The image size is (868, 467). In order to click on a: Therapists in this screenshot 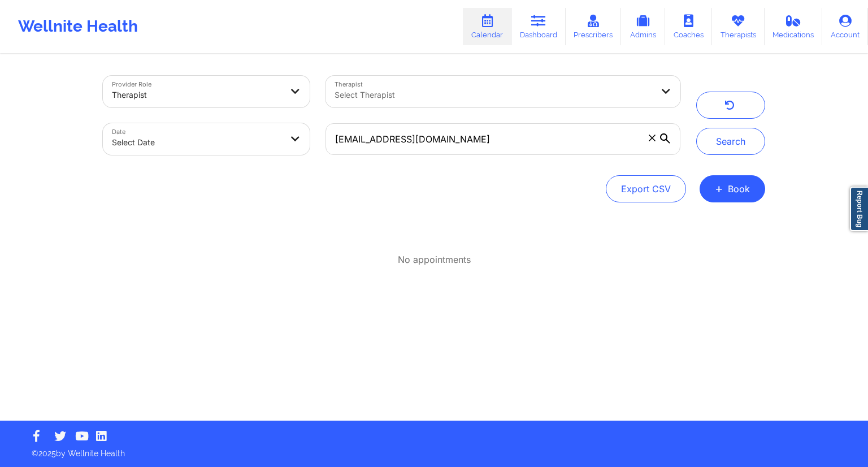, I will do `click(738, 26)`.